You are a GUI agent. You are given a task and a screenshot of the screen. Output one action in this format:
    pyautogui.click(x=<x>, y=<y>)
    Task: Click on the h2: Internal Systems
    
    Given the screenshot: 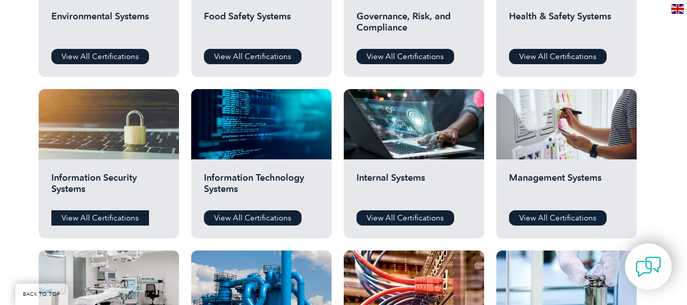 What is the action you would take?
    pyautogui.click(x=414, y=187)
    